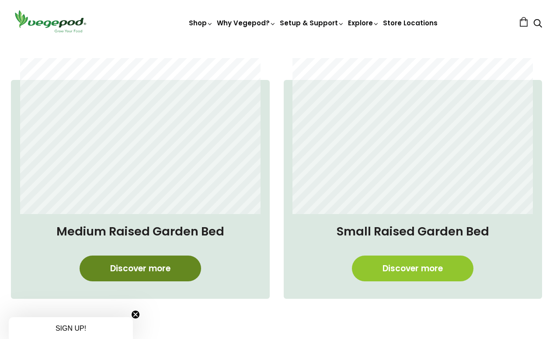 The width and height of the screenshot is (553, 339). Describe the element at coordinates (364, 23) in the screenshot. I see `a: Explore` at that location.